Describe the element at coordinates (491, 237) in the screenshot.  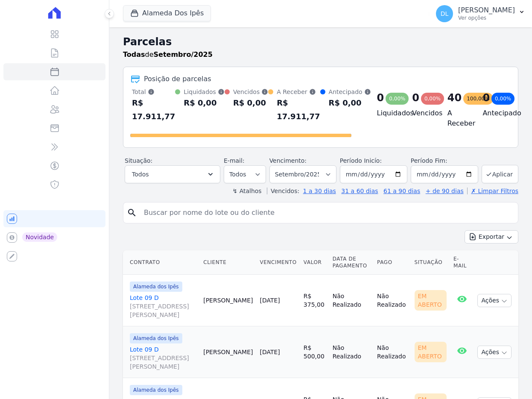
I see `button: Exportar` at that location.